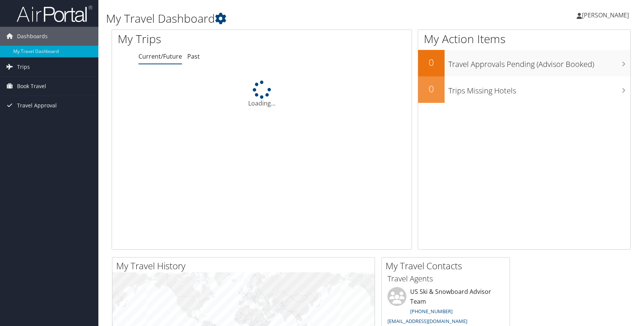 The height and width of the screenshot is (326, 644). I want to click on a: Current/Future, so click(160, 57).